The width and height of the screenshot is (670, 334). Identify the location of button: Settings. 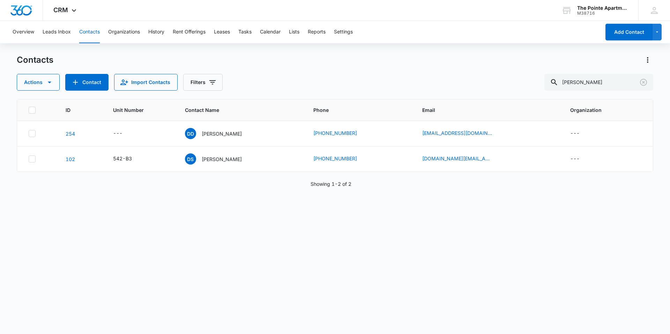
(343, 32).